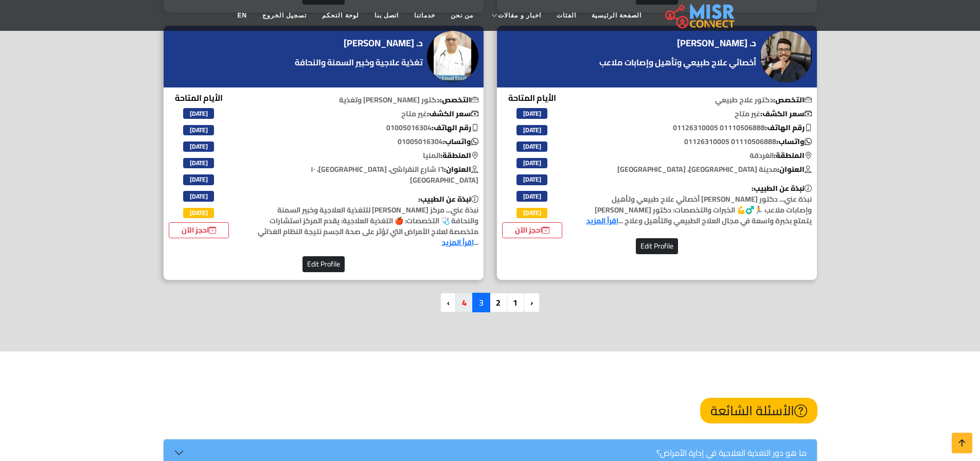  Describe the element at coordinates (617, 15) in the screenshot. I see `a: الصفحة الرئيسية` at that location.